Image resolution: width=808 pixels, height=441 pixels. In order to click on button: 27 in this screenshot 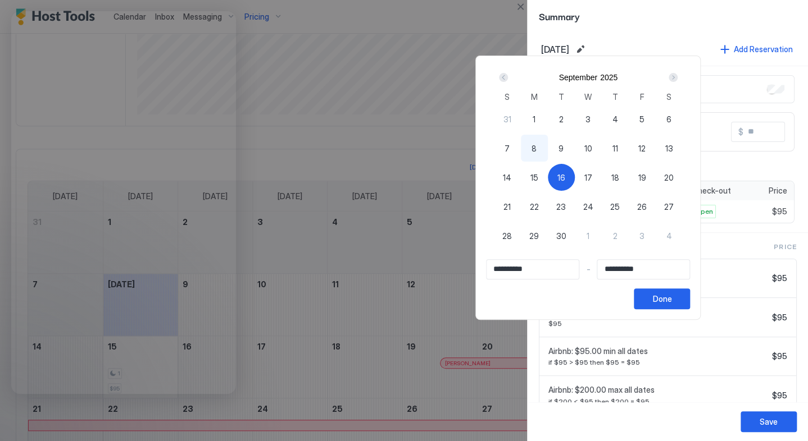, I will do `click(668, 207)`.